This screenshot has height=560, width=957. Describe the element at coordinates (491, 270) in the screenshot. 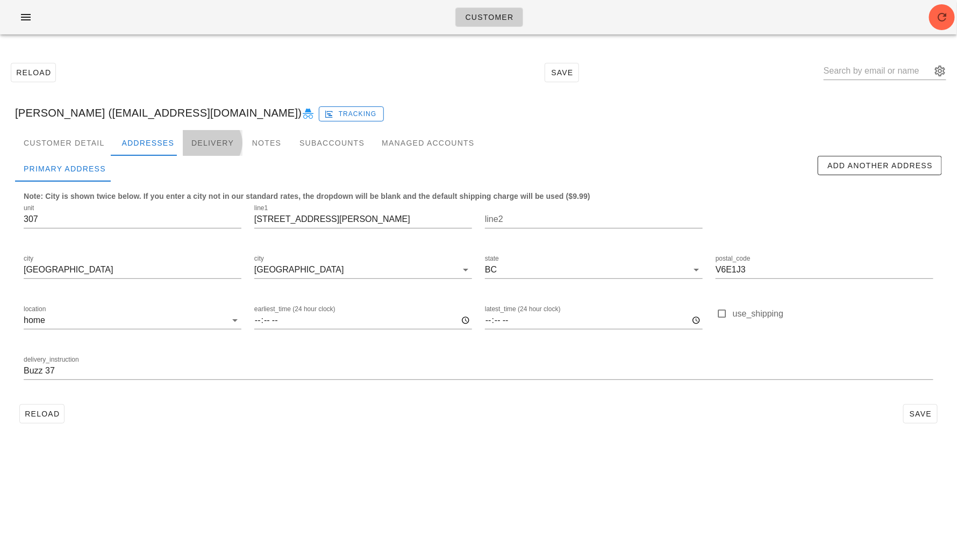

I see `div: BC` at that location.